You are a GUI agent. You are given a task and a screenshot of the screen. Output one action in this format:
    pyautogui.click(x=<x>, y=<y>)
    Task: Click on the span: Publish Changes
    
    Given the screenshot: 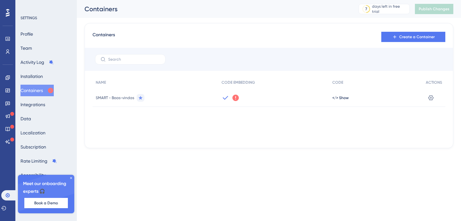 What is the action you would take?
    pyautogui.click(x=435, y=9)
    